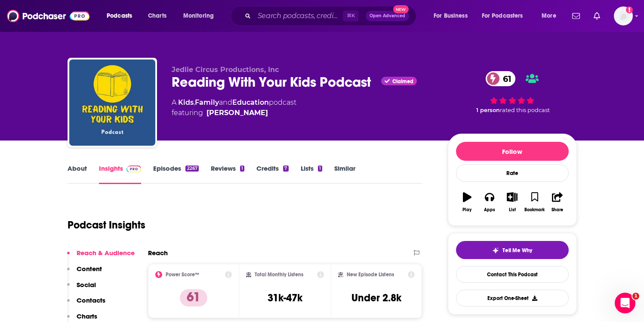 This screenshot has height=322, width=644. What do you see at coordinates (502, 16) in the screenshot?
I see `span: For Podcasters` at bounding box center [502, 16].